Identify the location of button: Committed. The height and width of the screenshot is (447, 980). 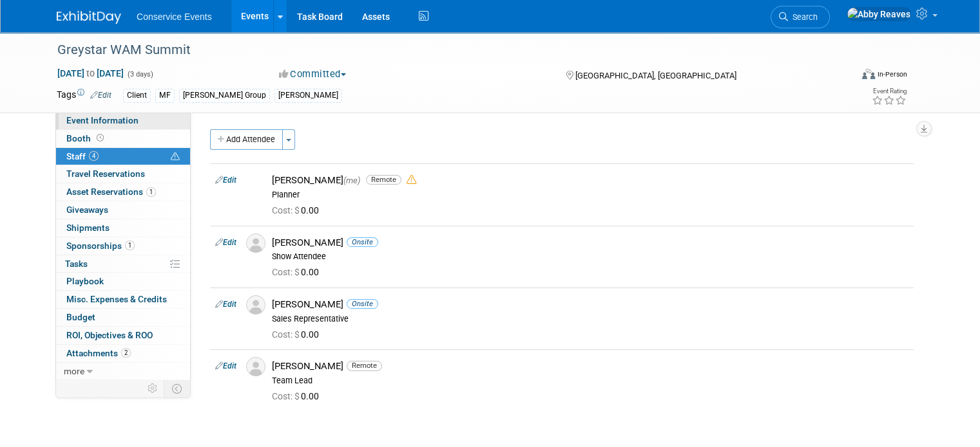
(313, 74).